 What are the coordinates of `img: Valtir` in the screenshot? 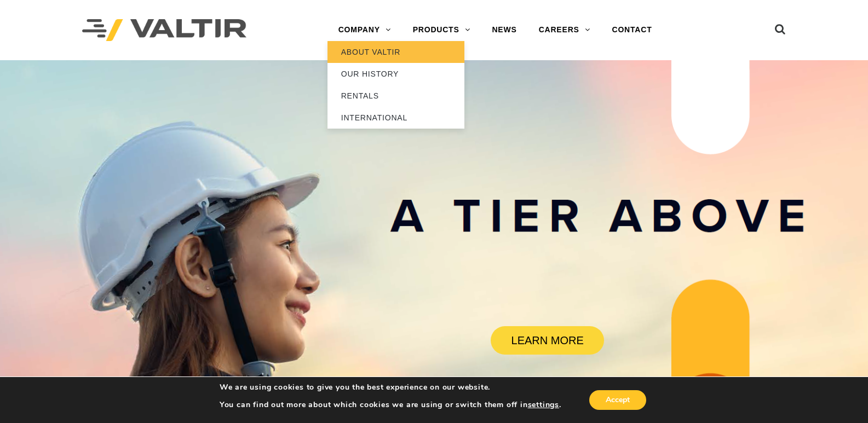 It's located at (164, 30).